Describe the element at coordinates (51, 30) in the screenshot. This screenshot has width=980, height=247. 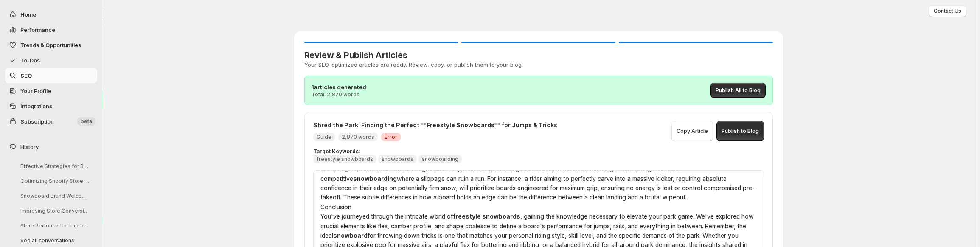
I see `button: Performance` at that location.